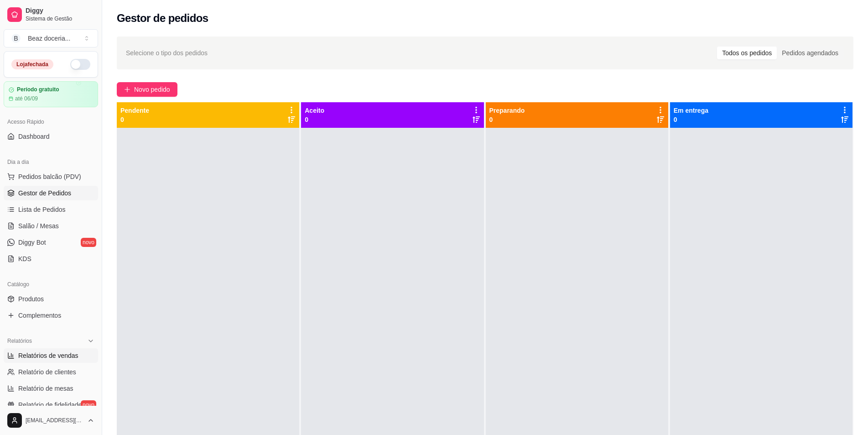 The height and width of the screenshot is (435, 868). What do you see at coordinates (51, 94) in the screenshot?
I see `a: Período gratuitoaté 06/09` at bounding box center [51, 94].